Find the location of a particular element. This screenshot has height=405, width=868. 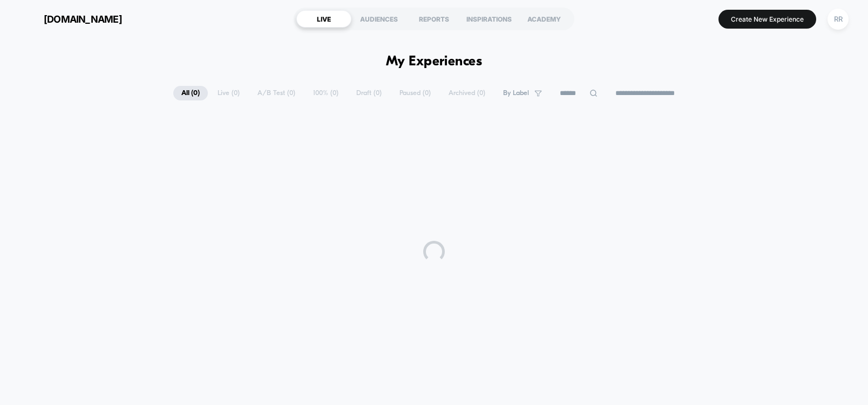

button: Create New Experience is located at coordinates (767, 19).